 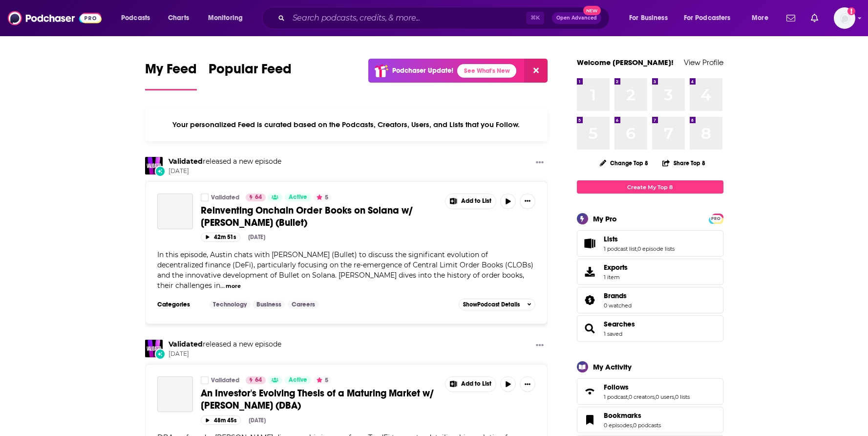 I want to click on a: Technology, so click(x=230, y=305).